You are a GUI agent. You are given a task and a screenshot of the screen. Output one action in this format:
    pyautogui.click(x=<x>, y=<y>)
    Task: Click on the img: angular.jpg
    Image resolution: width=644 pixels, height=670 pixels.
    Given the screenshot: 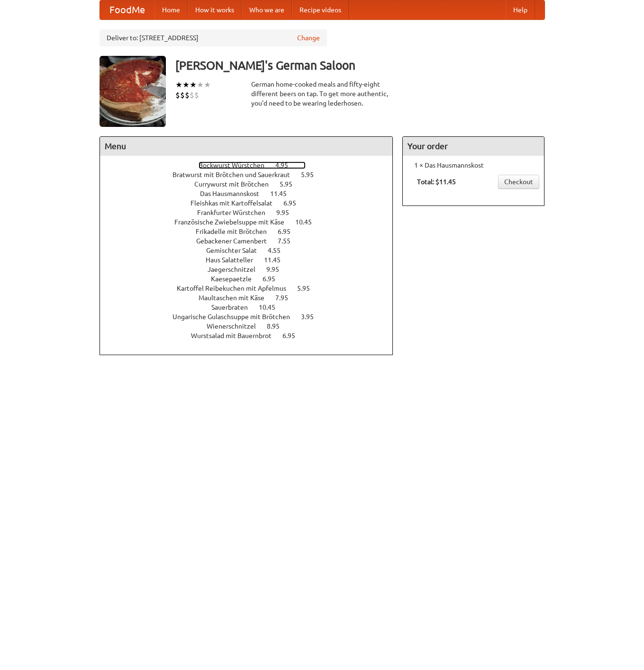 What is the action you would take?
    pyautogui.click(x=132, y=92)
    